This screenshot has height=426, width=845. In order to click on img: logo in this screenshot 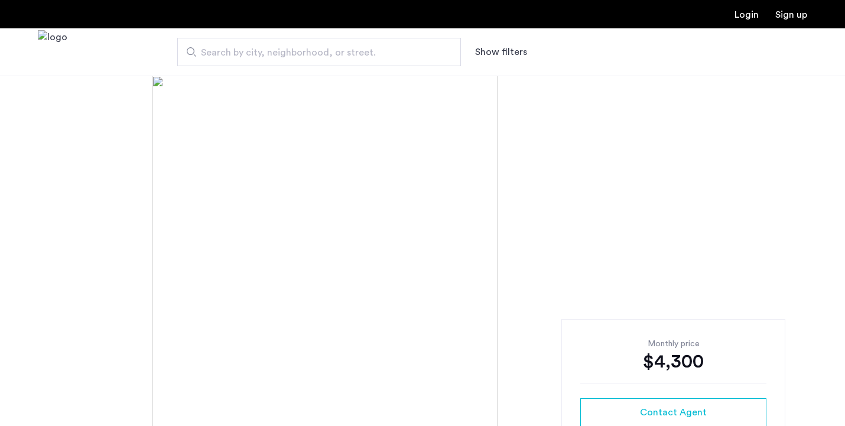, I will do `click(53, 52)`.